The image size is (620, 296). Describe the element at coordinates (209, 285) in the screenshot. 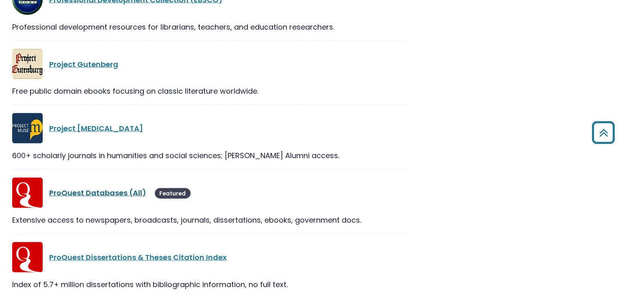

I see `div: Index of 5.7+ million dissertations with bibliographic information, no full text.` at that location.